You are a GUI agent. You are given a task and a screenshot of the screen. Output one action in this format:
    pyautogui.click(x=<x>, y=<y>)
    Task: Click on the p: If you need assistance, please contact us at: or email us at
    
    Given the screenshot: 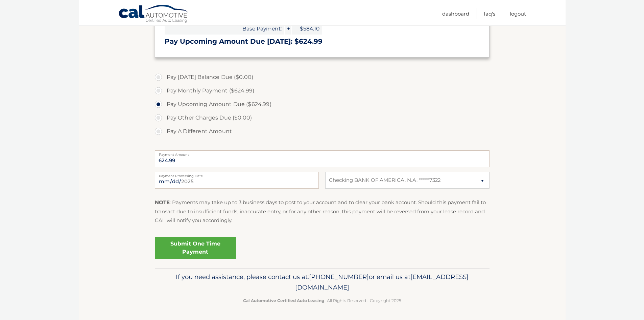 What is the action you would take?
    pyautogui.click(x=322, y=282)
    